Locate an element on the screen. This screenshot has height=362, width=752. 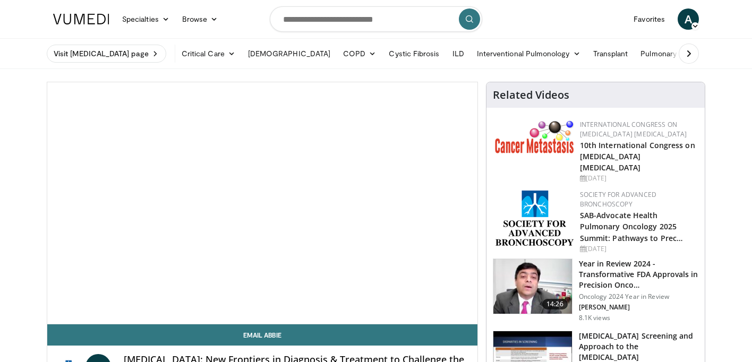
a: Cystic Fibrosis is located at coordinates (414, 54).